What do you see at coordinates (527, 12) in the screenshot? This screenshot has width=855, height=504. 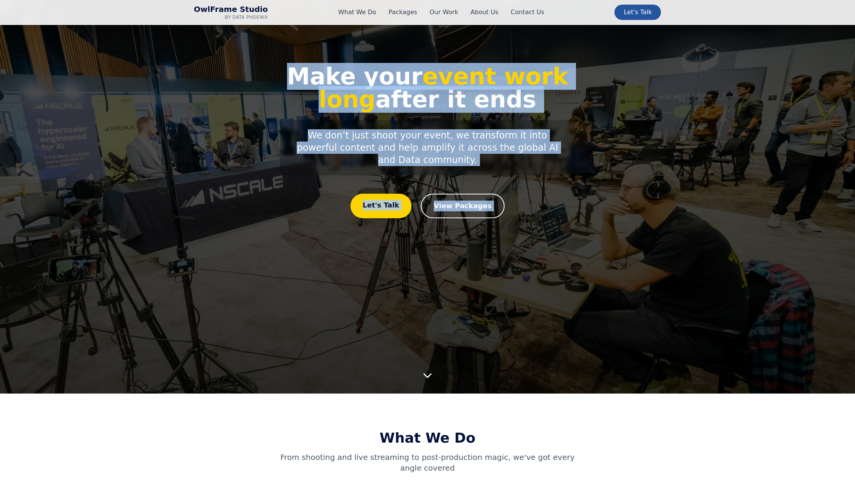 I see `a: Contact Us` at bounding box center [527, 12].